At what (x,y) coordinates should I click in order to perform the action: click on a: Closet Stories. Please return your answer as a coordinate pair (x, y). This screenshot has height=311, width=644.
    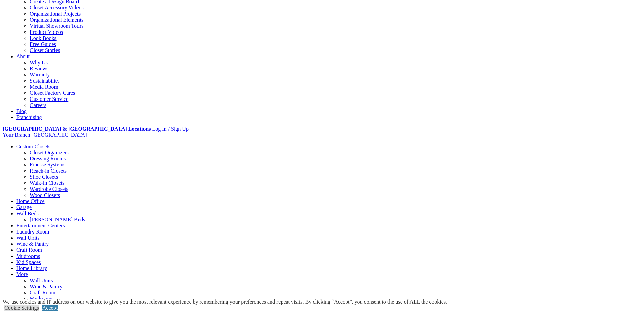
    Looking at the image, I should click on (45, 50).